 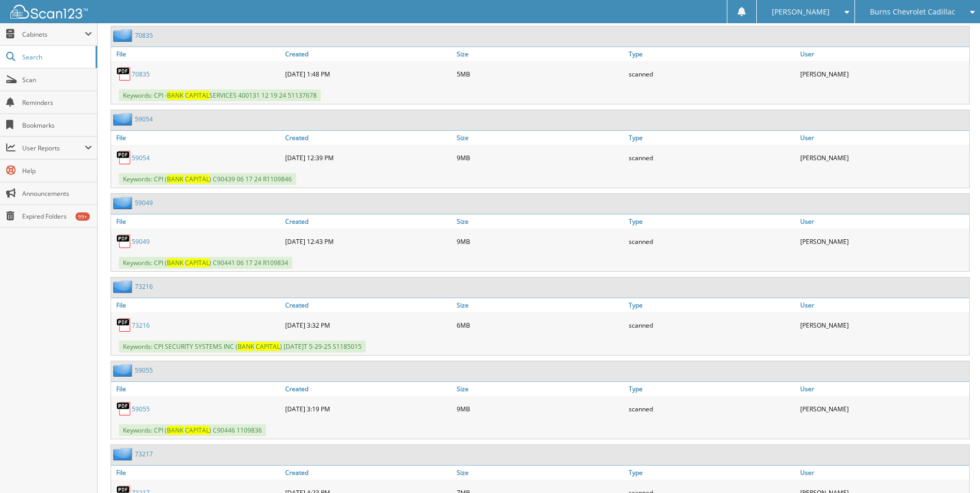 I want to click on span: Keywords: CPI ( ) C90441 06 17 24 R109834, so click(x=206, y=263).